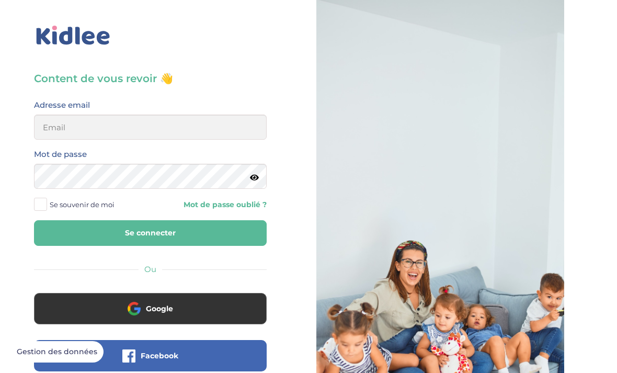 This screenshot has width=617, height=373. What do you see at coordinates (57, 352) in the screenshot?
I see `span: Gestion des données` at bounding box center [57, 352].